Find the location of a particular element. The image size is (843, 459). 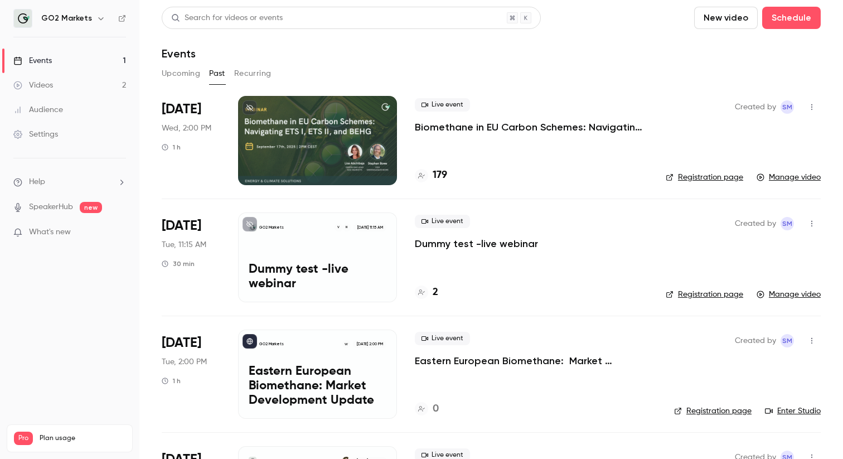

span: Help is located at coordinates (37, 182).